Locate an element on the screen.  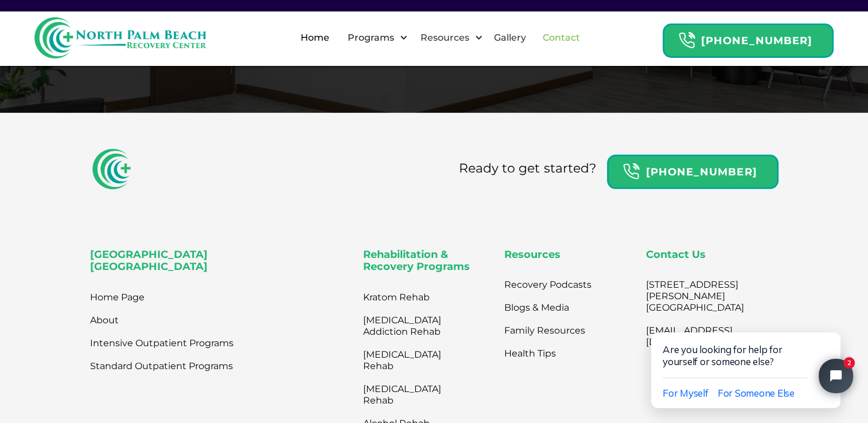
a: About is located at coordinates (104, 321).